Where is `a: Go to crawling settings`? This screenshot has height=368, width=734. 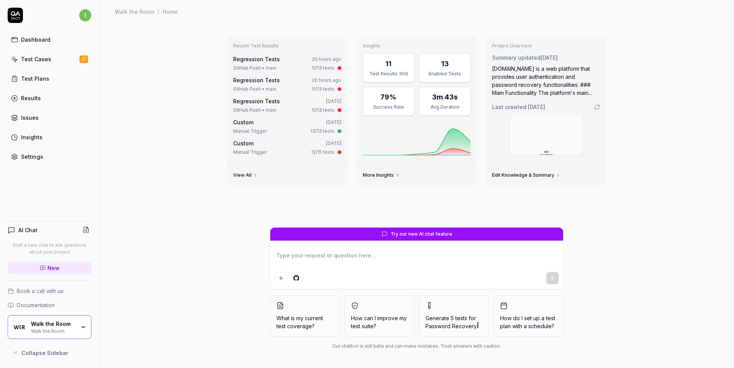
a: Go to crawling settings is located at coordinates (597, 107).